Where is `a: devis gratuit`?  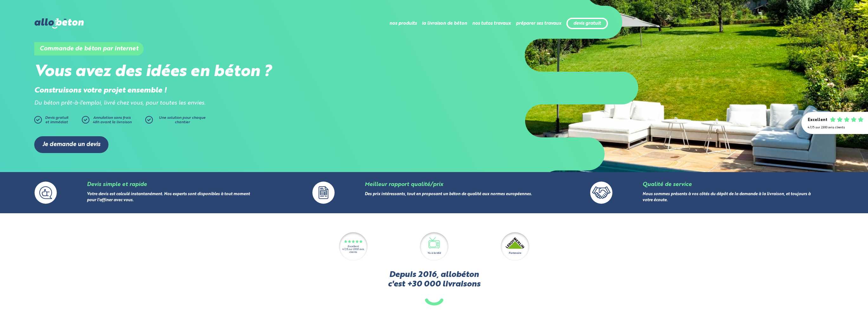 a: devis gratuit is located at coordinates (587, 23).